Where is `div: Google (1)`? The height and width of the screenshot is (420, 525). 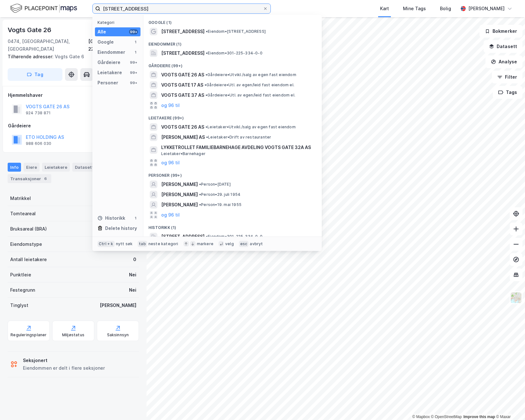
div: Google (1) is located at coordinates (232, 21).